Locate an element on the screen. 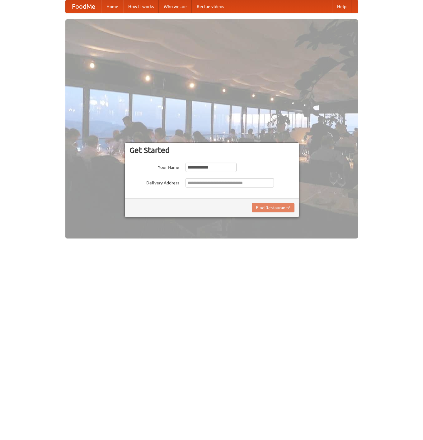 This screenshot has height=440, width=423. label: Your Name is located at coordinates (154, 166).